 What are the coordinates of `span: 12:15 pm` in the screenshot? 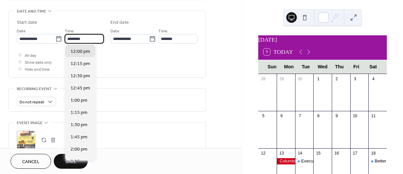 It's located at (80, 64).